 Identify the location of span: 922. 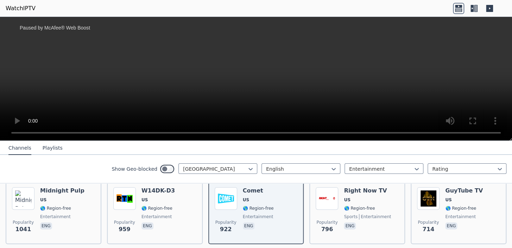
(225, 230).